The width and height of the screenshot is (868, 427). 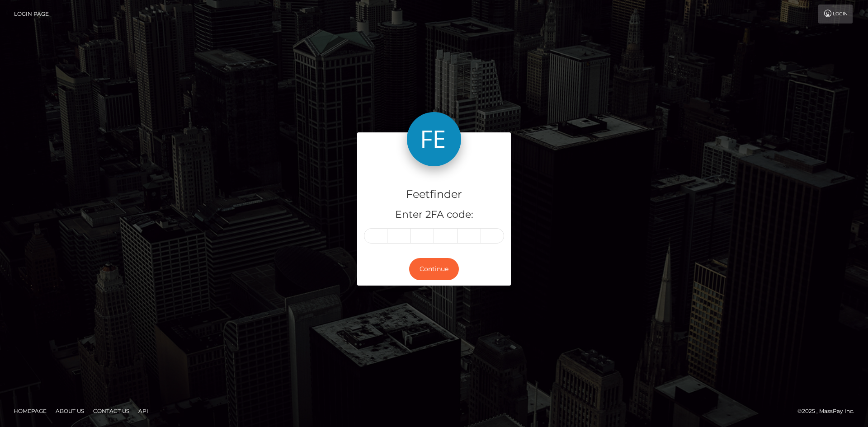 What do you see at coordinates (30, 411) in the screenshot?
I see `a: Homepage` at bounding box center [30, 411].